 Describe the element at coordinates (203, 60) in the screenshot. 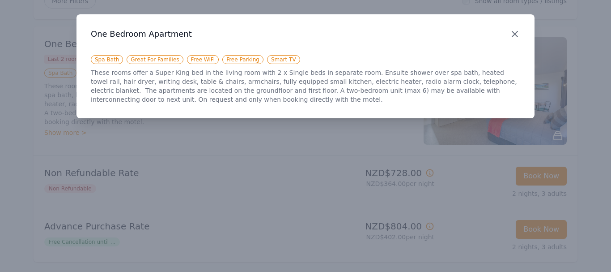

I see `span: Free WiFi` at that location.